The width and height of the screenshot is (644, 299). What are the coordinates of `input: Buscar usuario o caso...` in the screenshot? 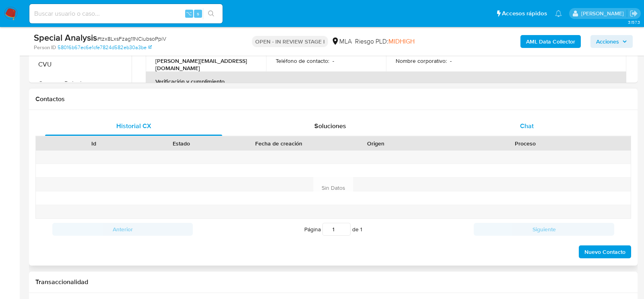 It's located at (126, 14).